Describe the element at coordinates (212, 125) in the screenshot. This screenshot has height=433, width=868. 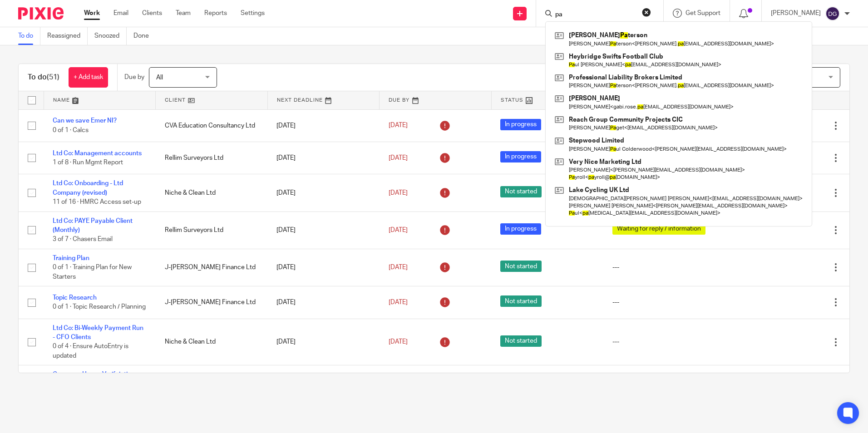
I see `td: CVA Education Consultancy Ltd` at that location.